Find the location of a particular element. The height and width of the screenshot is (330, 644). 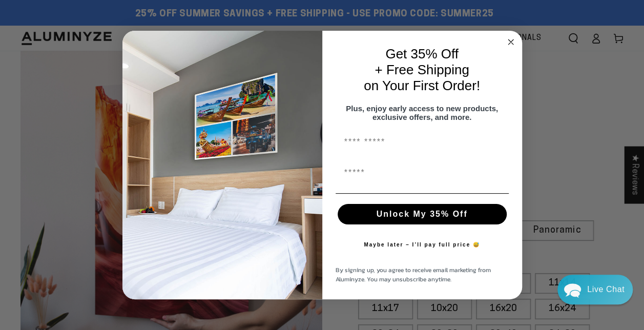

span: By signing up, you agree to receive email marketing from Aluminyze. You may unsubscribe anytime. is located at coordinates (413, 275).